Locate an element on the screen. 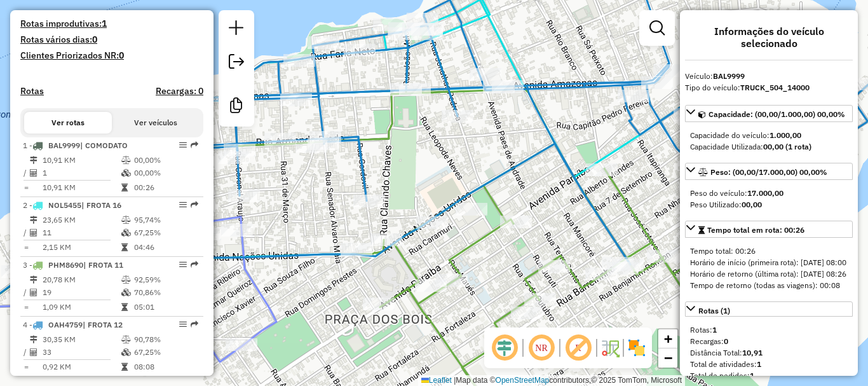 The width and height of the screenshot is (868, 386). span: BAL9999 is located at coordinates (64, 145).